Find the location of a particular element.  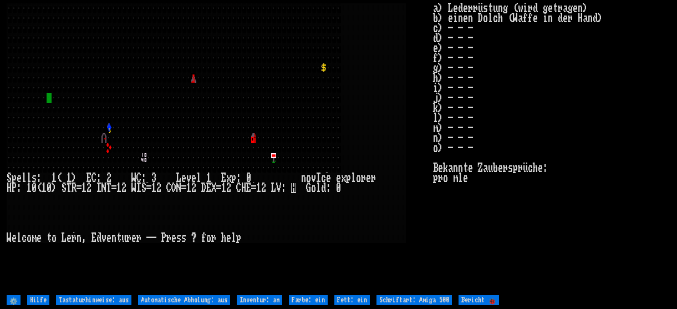

div: u is located at coordinates (124, 238).